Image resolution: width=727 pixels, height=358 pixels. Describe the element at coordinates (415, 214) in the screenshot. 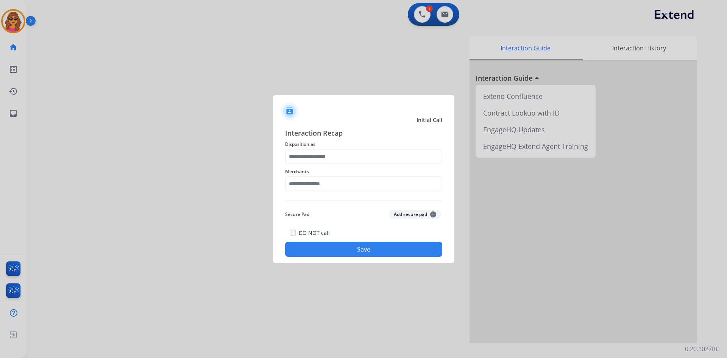

I see `button: Add secure pad+` at that location.